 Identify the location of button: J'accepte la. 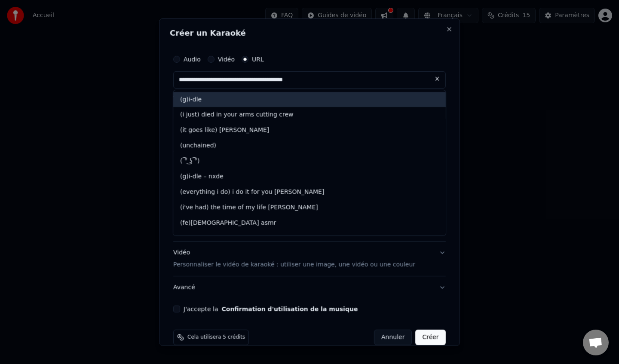
(289, 309).